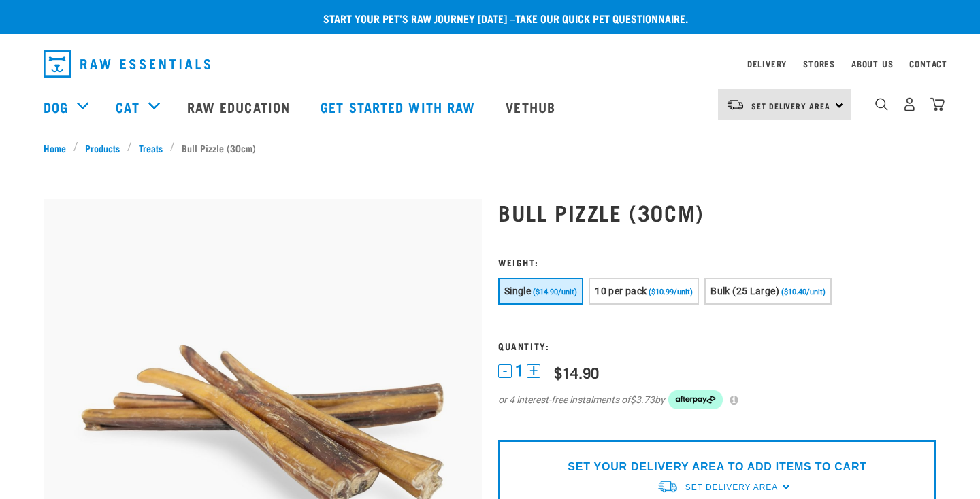 The image size is (980, 499). I want to click on h3: Weight:, so click(718, 262).